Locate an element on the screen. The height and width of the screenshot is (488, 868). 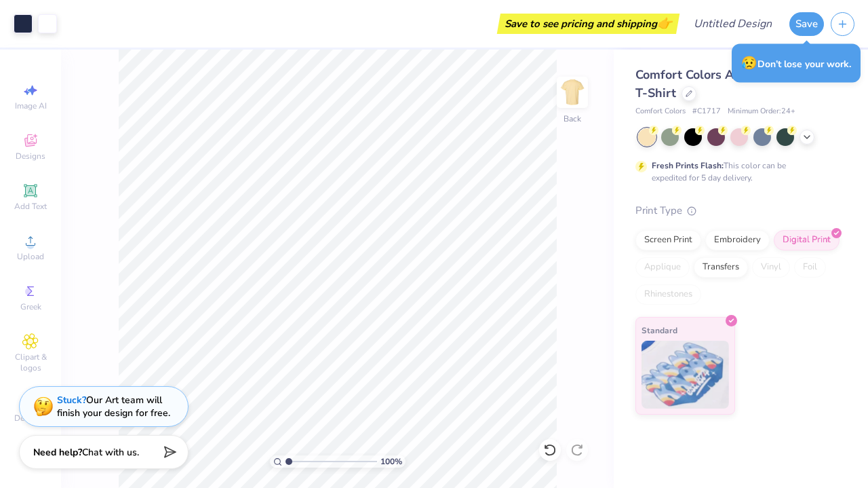
img: Standard is located at coordinates (685, 374).